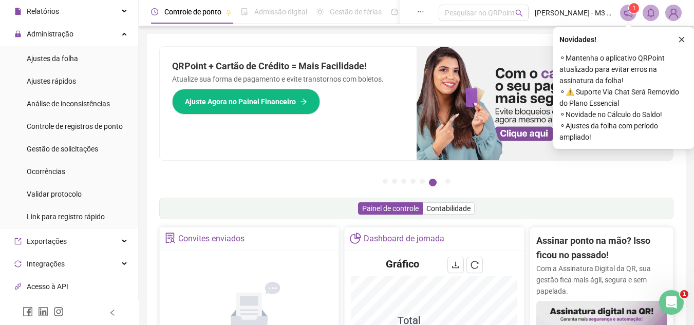 The width and height of the screenshot is (694, 325). Describe the element at coordinates (18, 34) in the screenshot. I see `span: lock` at that location.